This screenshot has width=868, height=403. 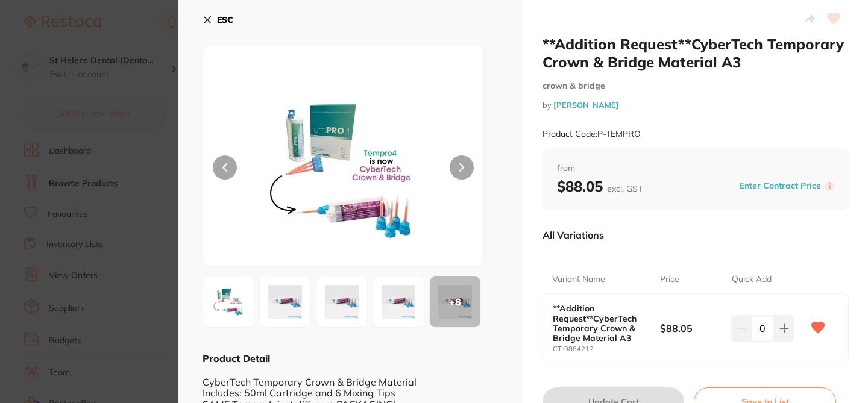 I want to click on button: ESC, so click(x=217, y=20).